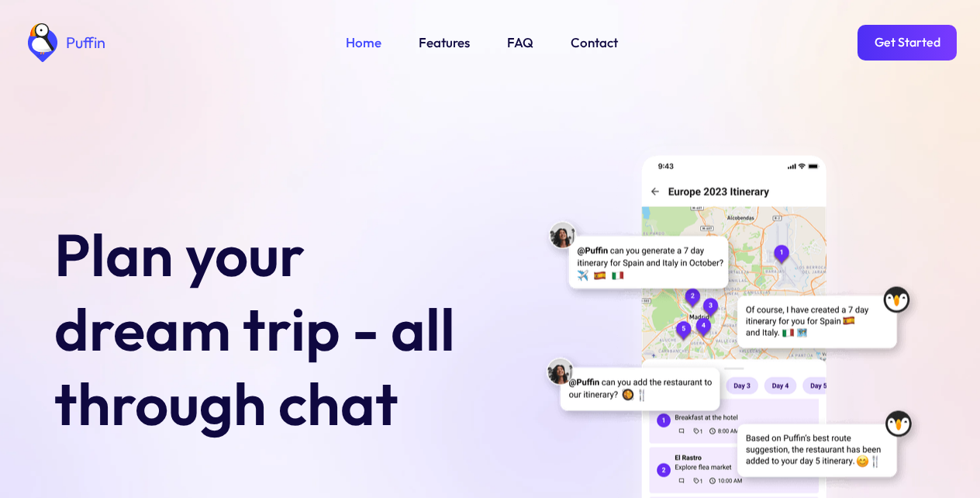 This screenshot has width=980, height=498. I want to click on a: Contact, so click(594, 43).